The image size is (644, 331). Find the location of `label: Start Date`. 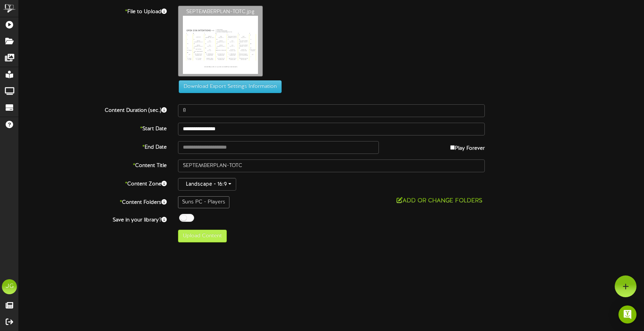

label: Start Date is located at coordinates (93, 127).